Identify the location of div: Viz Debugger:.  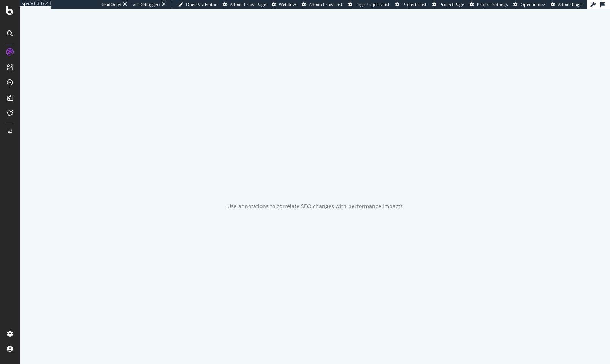
(147, 4).